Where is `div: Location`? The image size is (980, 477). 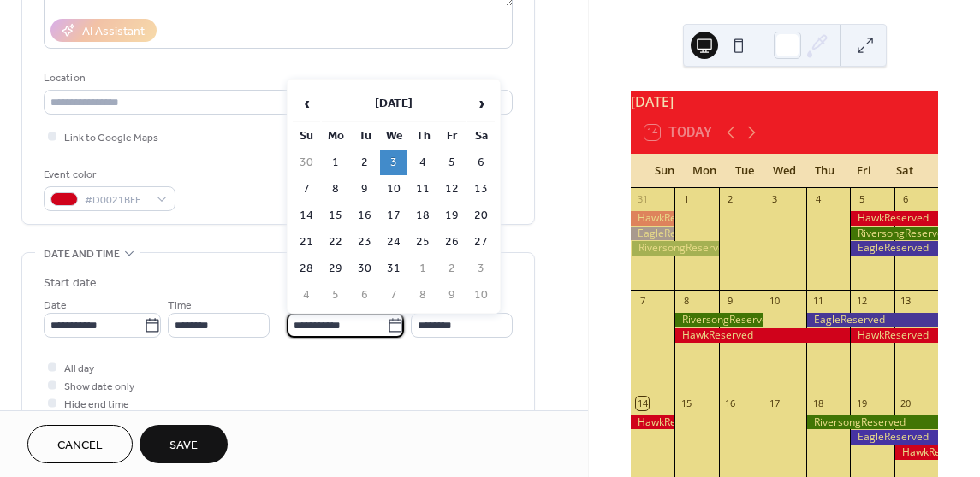
div: Location is located at coordinates (277, 77).